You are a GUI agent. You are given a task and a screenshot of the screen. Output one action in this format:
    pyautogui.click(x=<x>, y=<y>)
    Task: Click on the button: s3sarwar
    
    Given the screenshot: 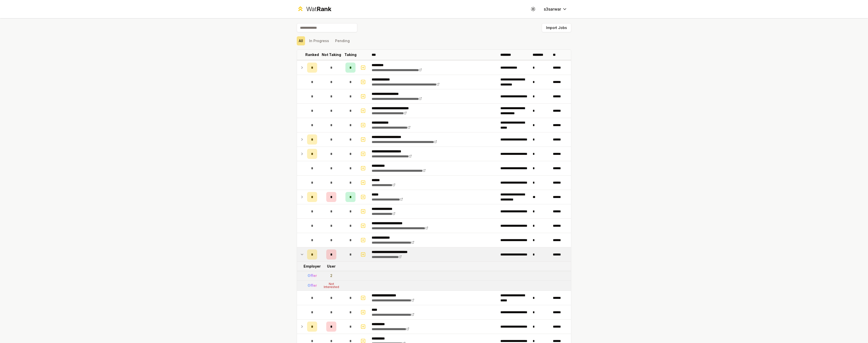 What is the action you would take?
    pyautogui.click(x=555, y=9)
    